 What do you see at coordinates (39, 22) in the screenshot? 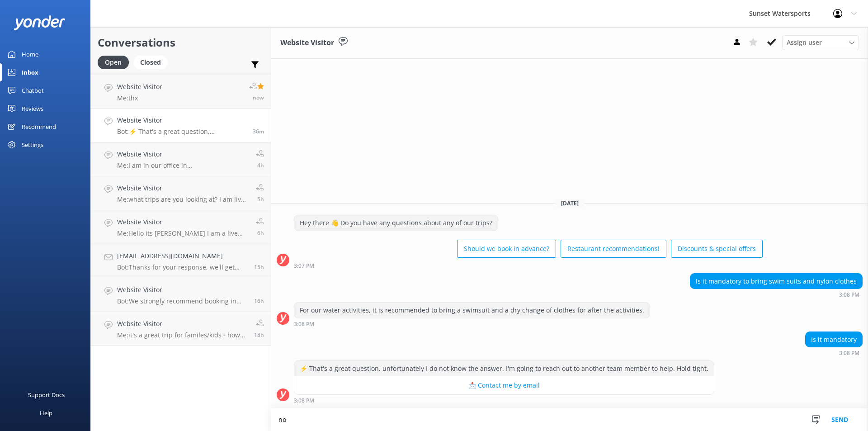
I see `img: yonder-white-logo.png` at bounding box center [39, 22].